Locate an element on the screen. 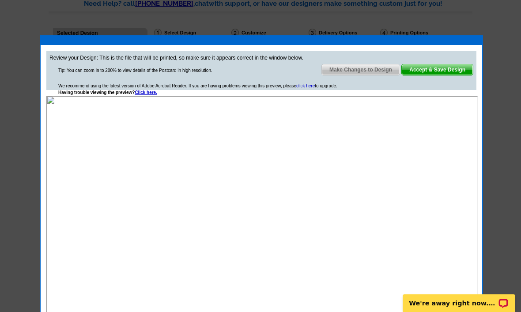  a: Accept & Save Design is located at coordinates (438, 70).